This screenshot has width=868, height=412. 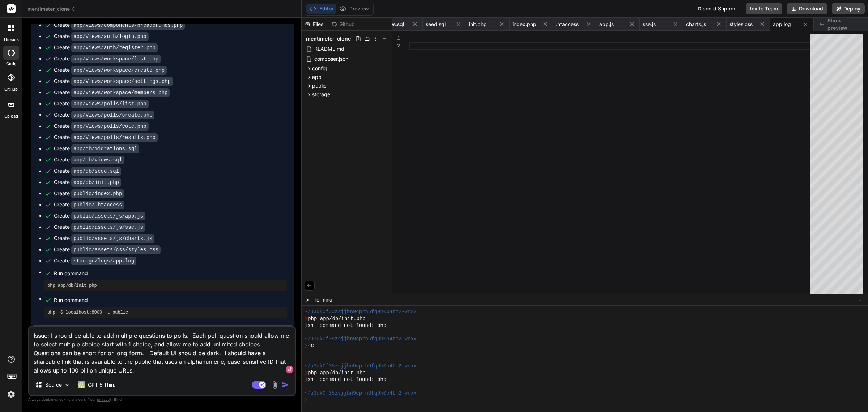 I want to click on button: Preview, so click(x=354, y=9).